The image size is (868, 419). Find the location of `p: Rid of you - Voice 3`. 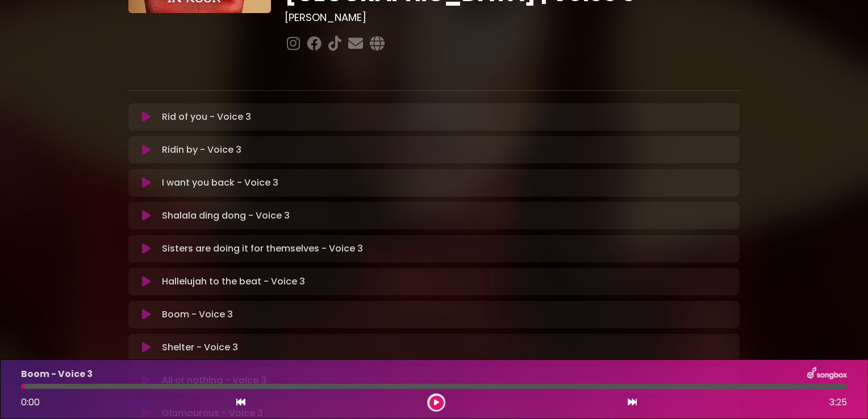

p: Rid of you - Voice 3 is located at coordinates (206, 117).